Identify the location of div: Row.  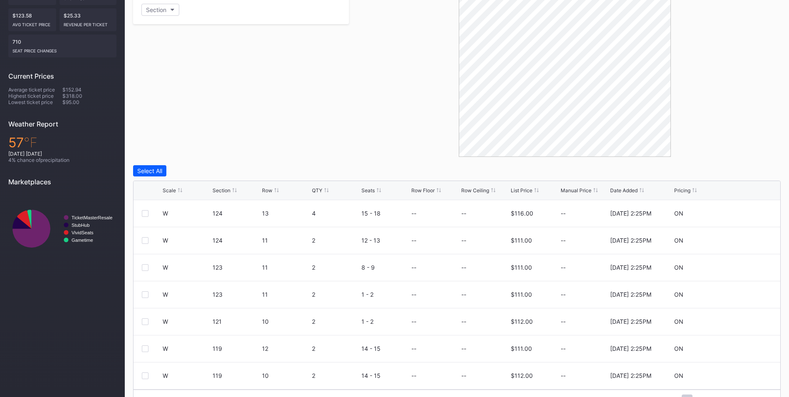
(267, 190).